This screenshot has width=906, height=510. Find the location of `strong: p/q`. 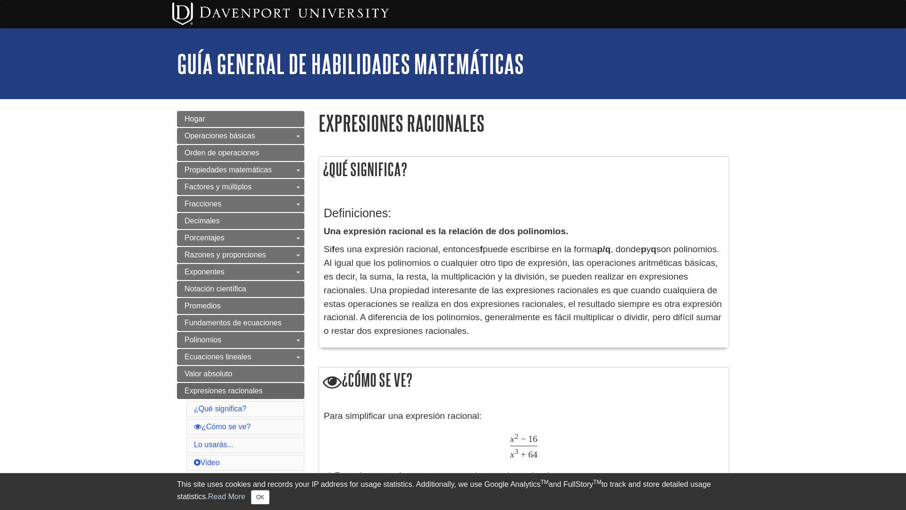

strong: p/q is located at coordinates (604, 249).